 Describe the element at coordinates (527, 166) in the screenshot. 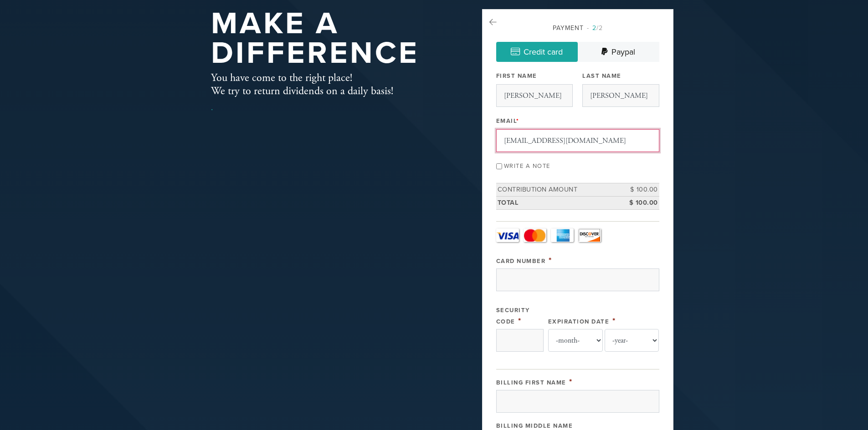

I see `label: Write a note` at that location.